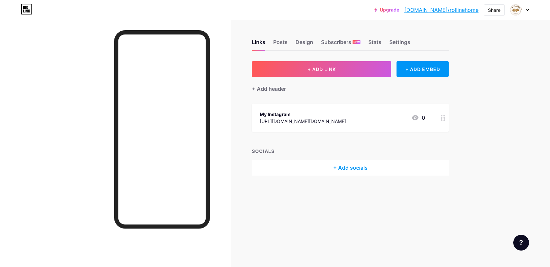 This screenshot has height=267, width=550. Describe the element at coordinates (303, 114) in the screenshot. I see `div: My Instagram` at that location.